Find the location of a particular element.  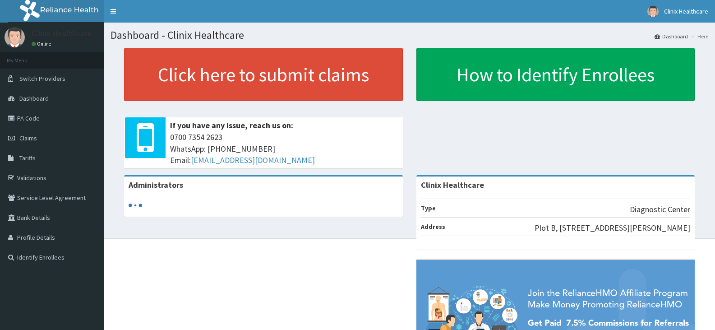

strong: Clinix Healthcare is located at coordinates (453, 185).